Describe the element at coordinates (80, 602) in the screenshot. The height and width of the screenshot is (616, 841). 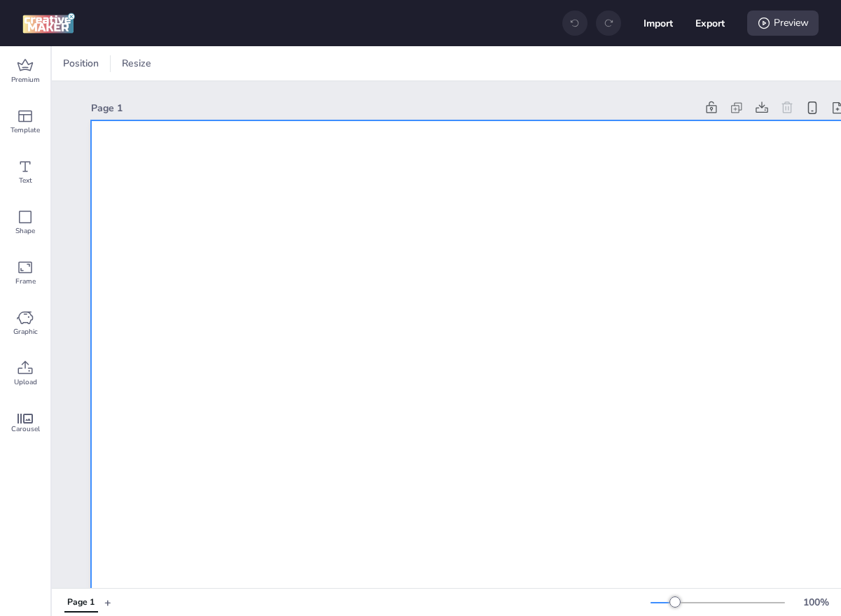
I see `div: Tabs` at that location.